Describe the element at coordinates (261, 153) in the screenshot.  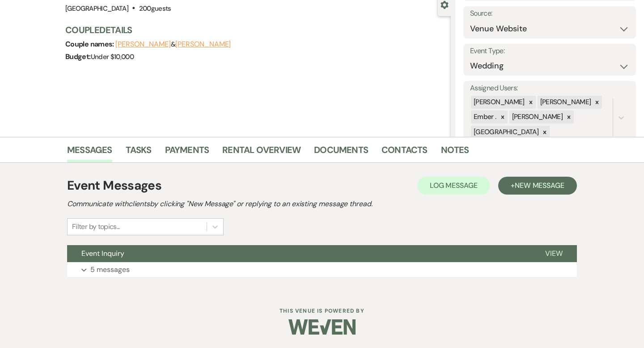
I see `a: Rental Overview` at that location.